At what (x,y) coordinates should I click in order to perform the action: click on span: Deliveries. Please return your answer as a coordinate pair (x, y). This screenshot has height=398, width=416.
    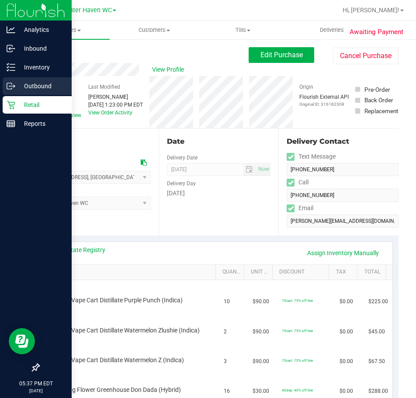
    Looking at the image, I should click on (331, 30).